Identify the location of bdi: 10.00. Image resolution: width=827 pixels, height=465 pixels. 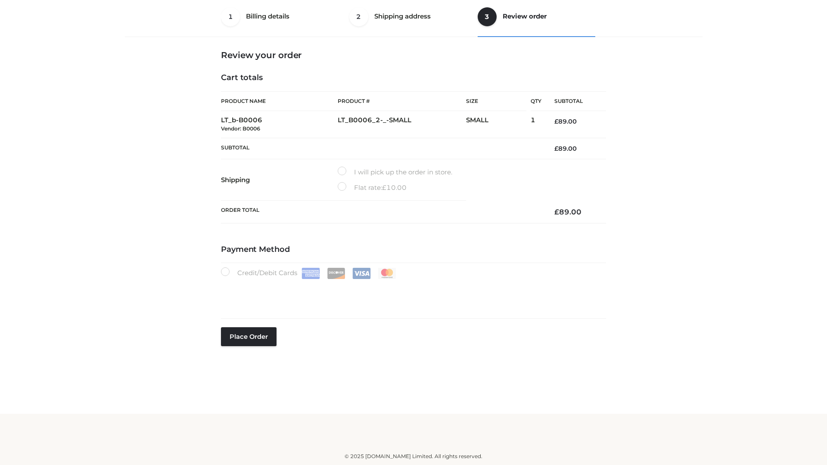
(394, 187).